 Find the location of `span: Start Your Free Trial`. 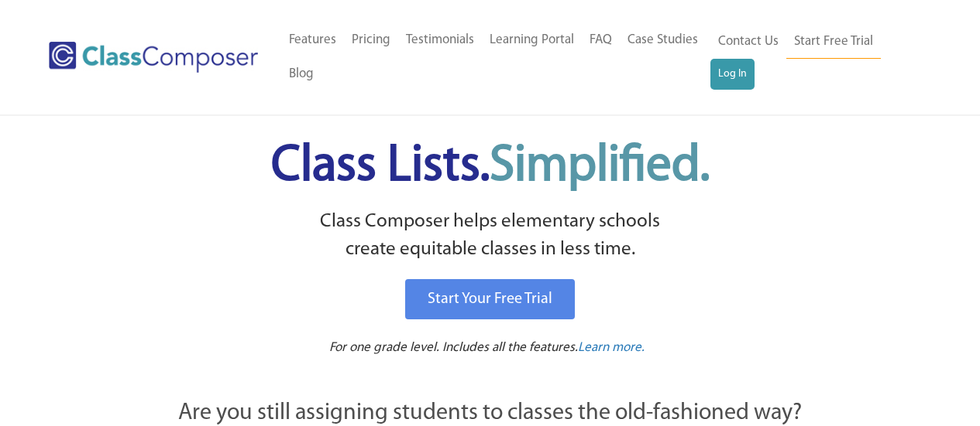

span: Start Your Free Trial is located at coordinates (490, 299).